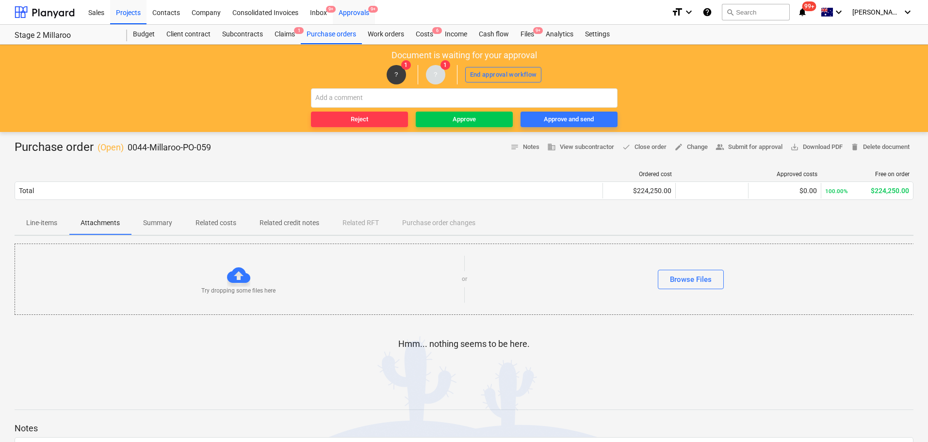  I want to click on div: Purchase orders, so click(331, 34).